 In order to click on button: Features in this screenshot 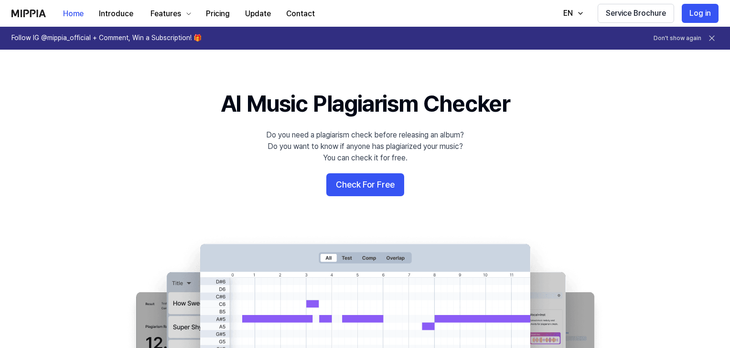, I will do `click(170, 14)`.